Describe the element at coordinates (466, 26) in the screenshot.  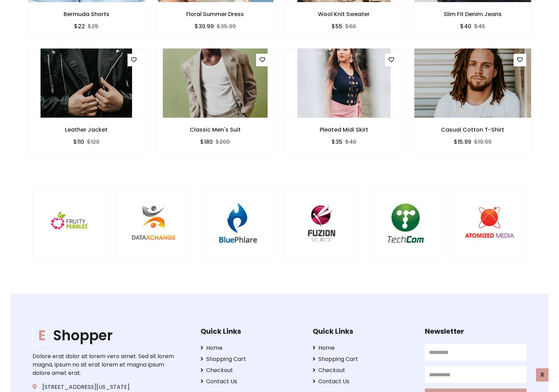
I see `h6: $40` at that location.